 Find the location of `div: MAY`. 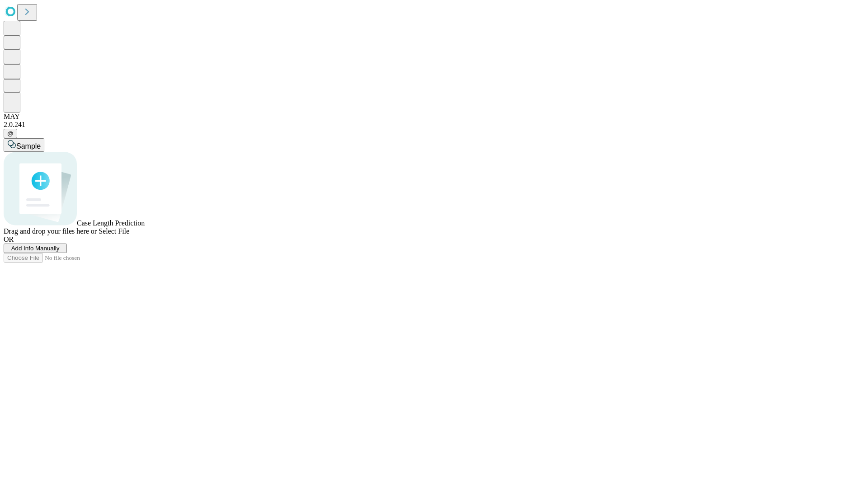

div: MAY is located at coordinates (434, 117).